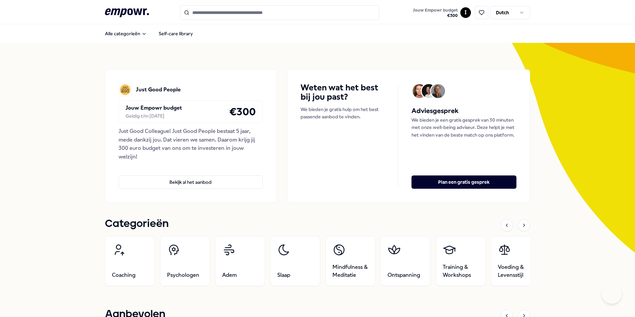 The height and width of the screenshot is (317, 635). What do you see at coordinates (176, 34) in the screenshot?
I see `a: Self-care library` at bounding box center [176, 34].